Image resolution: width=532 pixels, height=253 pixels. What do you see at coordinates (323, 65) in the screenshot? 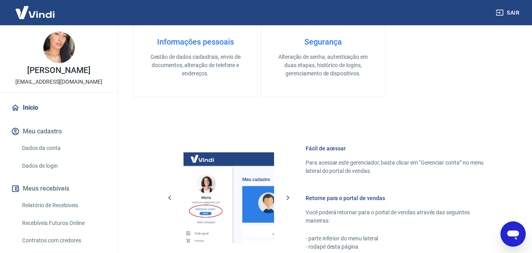
I see `p: Alteração de senha, autenticação em duas etapas, histórico de logins, gerenciamento de dispositivos.` at bounding box center [323, 65].